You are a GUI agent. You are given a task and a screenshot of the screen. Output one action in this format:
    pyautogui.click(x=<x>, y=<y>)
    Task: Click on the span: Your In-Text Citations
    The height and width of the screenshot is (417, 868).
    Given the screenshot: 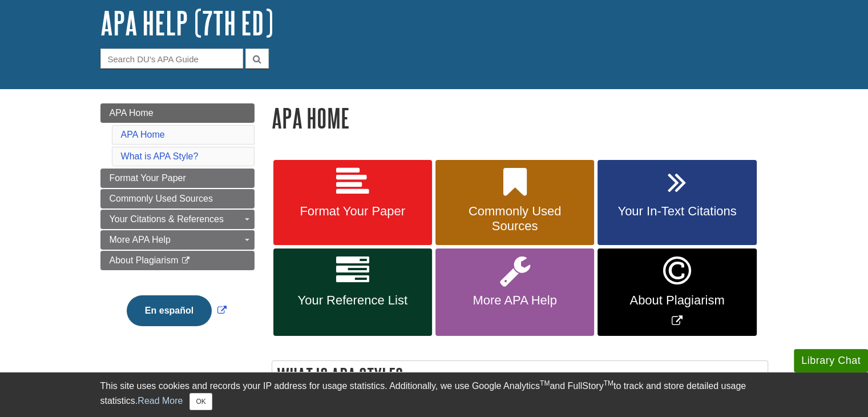 What is the action you would take?
    pyautogui.click(x=677, y=211)
    